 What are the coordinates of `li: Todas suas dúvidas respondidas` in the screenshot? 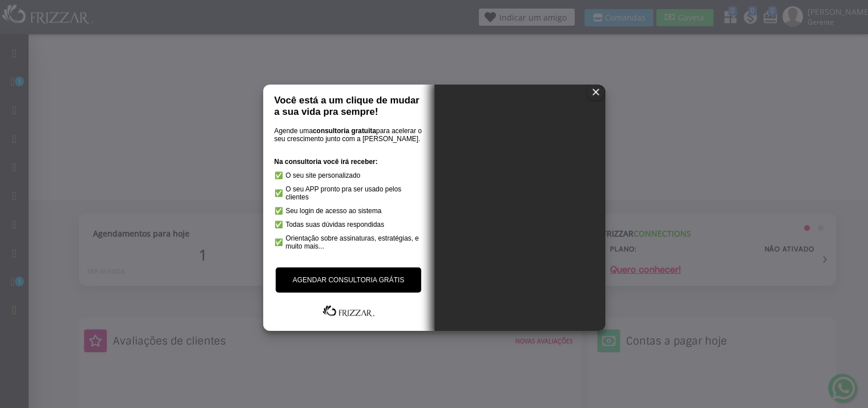 It's located at (349, 224).